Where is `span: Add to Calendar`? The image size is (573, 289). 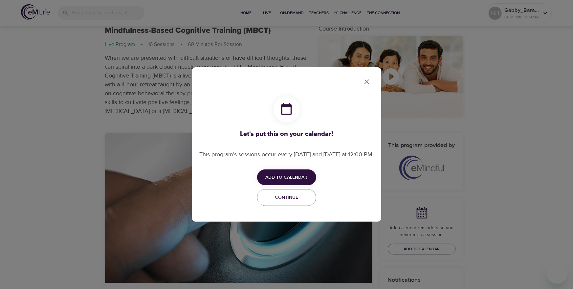 span: Add to Calendar is located at coordinates (287, 177).